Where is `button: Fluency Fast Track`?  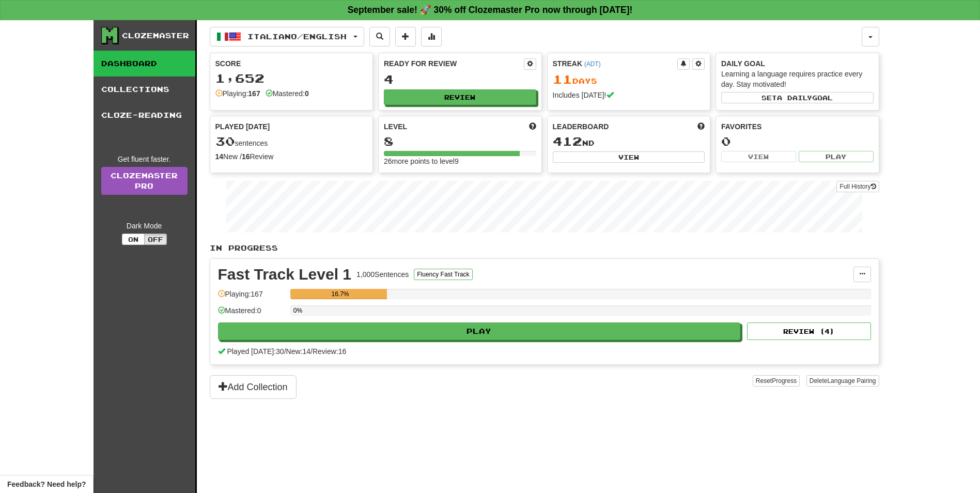 button: Fluency Fast Track is located at coordinates (443, 275).